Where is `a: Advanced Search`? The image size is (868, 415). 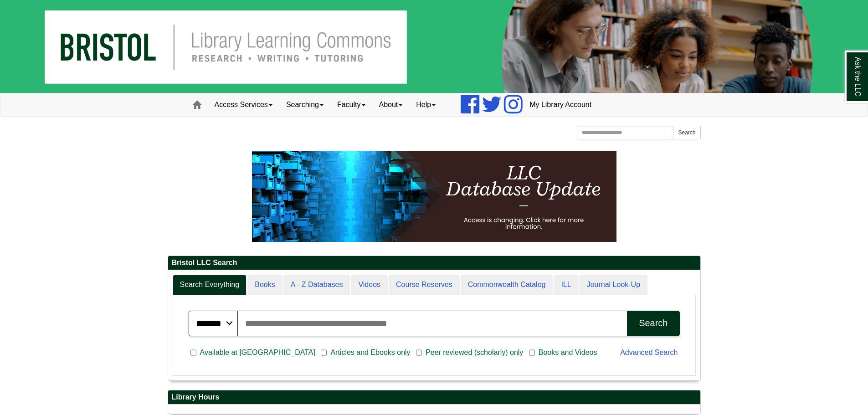
a: Advanced Search is located at coordinates (649, 352).